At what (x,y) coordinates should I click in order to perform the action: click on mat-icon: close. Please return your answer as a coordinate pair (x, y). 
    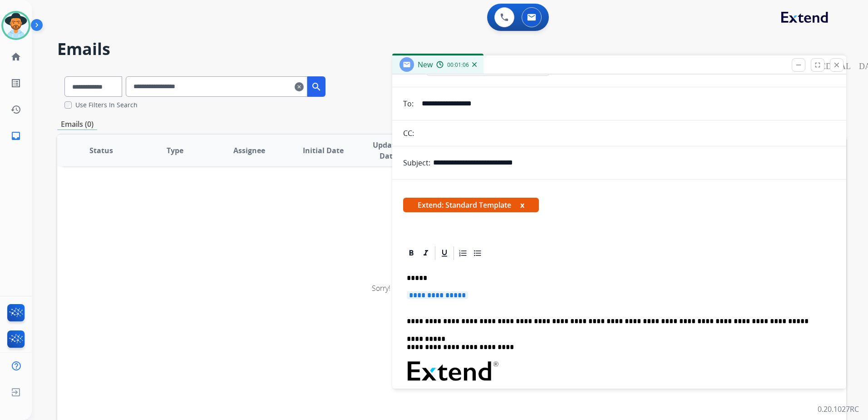
    Looking at the image, I should click on (837, 65).